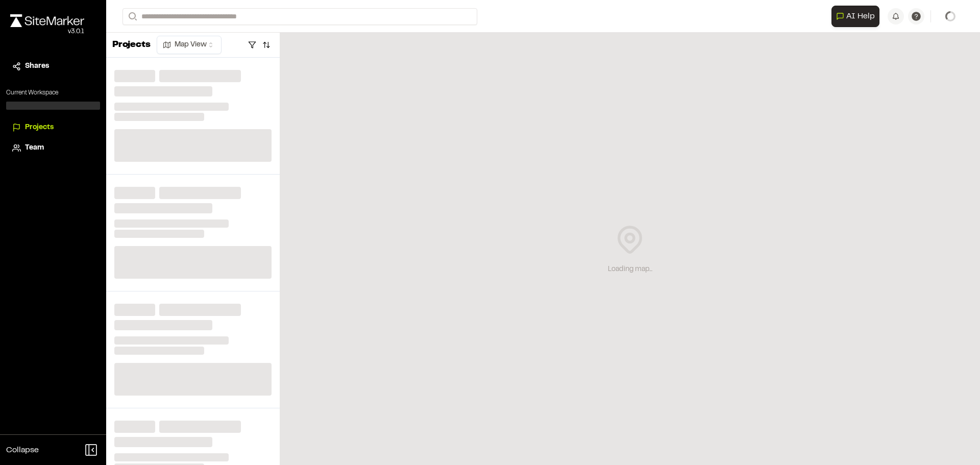 Image resolution: width=980 pixels, height=465 pixels. I want to click on button: Open AI Assistant, so click(856, 16).